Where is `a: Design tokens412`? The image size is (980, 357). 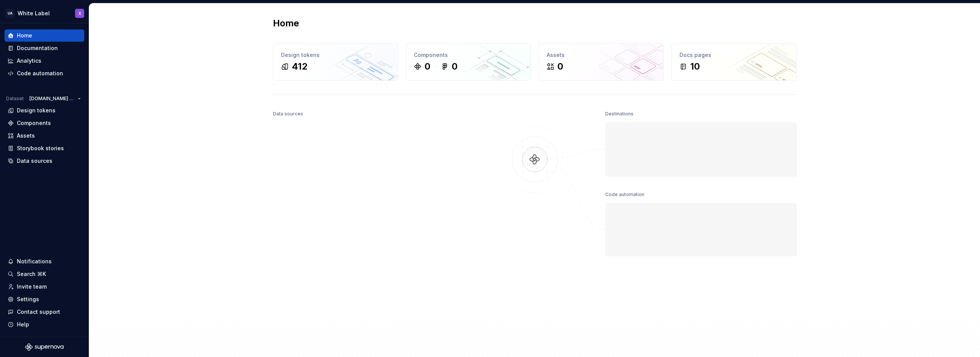 a: Design tokens412 is located at coordinates (335, 62).